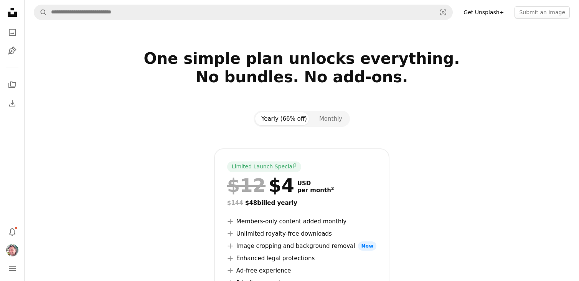  Describe the element at coordinates (12, 103) in the screenshot. I see `a: Download History` at that location.